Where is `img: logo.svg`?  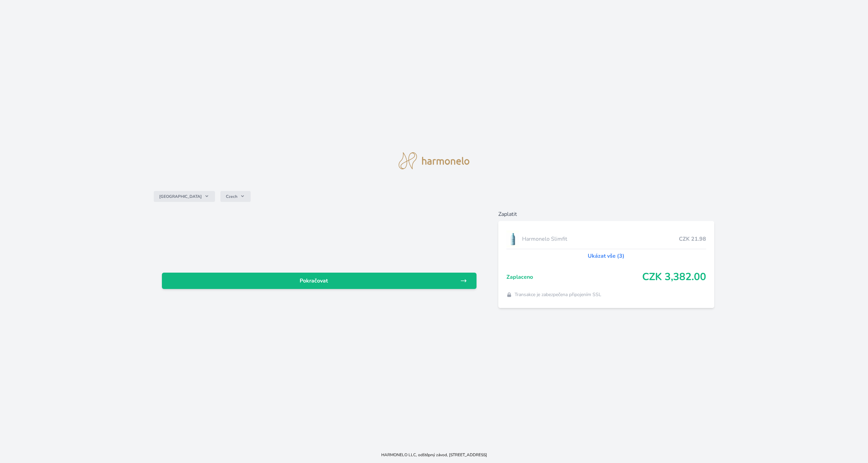
img: logo.svg is located at coordinates (434, 161).